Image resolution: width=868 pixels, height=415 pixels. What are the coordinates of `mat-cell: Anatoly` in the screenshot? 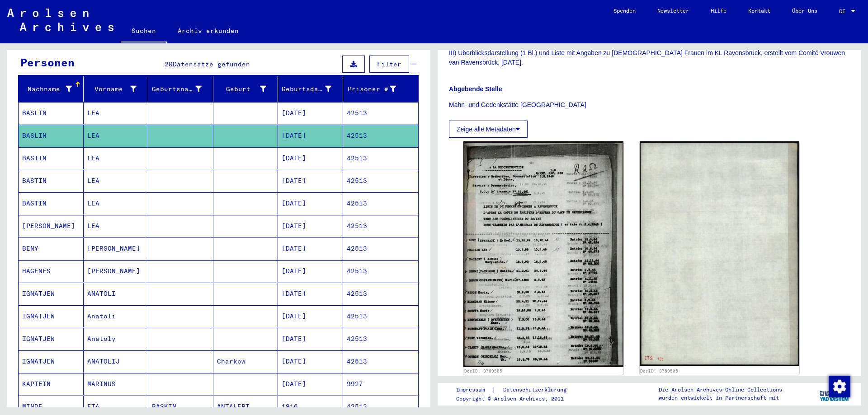 It's located at (116, 339).